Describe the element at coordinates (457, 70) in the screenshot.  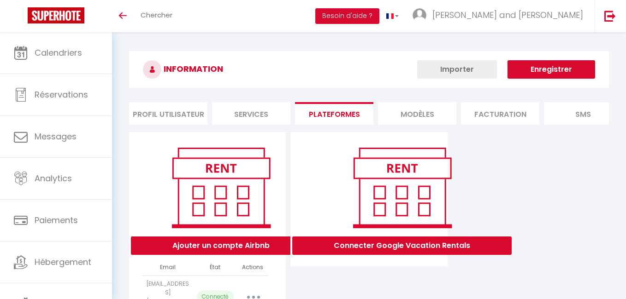
I see `button: Importer` at that location.